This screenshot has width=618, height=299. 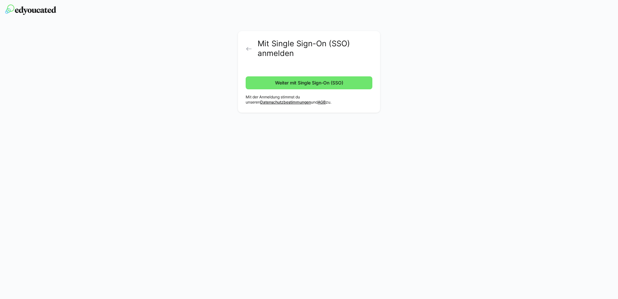 What do you see at coordinates (309, 100) in the screenshot?
I see `p: Mit der Anmeldung stimmst du unseren und zu.` at bounding box center [309, 100].